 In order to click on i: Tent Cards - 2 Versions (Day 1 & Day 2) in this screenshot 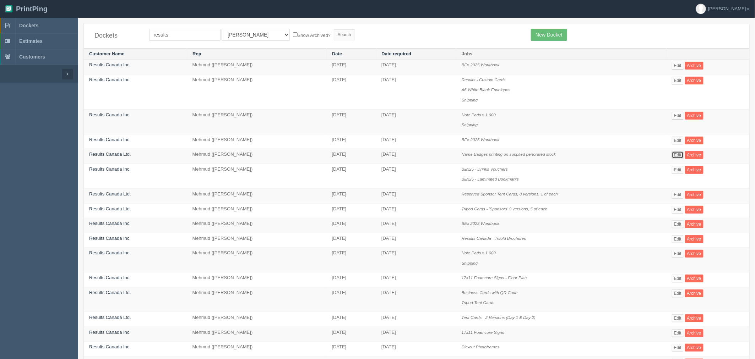, I will do `click(498, 317)`.